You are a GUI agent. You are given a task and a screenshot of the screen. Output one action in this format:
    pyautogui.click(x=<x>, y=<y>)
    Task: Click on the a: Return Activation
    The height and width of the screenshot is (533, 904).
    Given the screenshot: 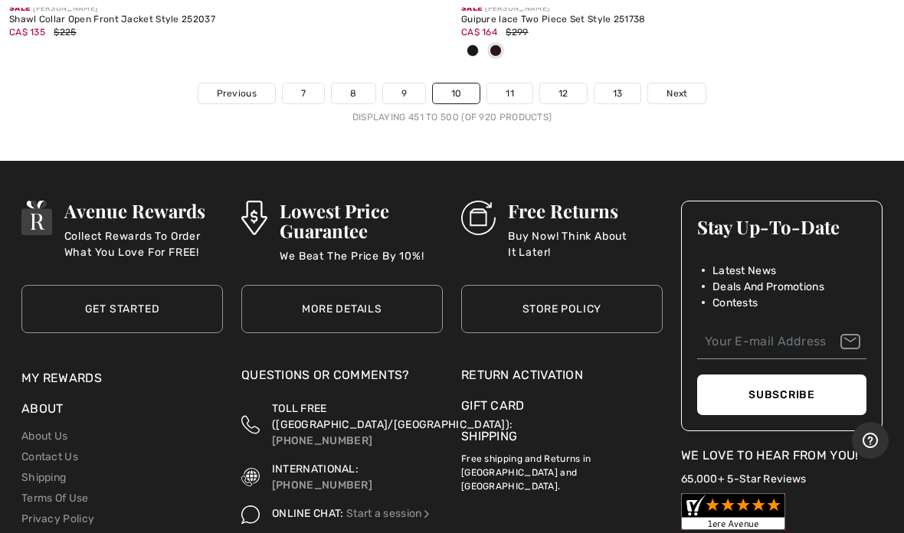 What is the action you would take?
    pyautogui.click(x=561, y=375)
    